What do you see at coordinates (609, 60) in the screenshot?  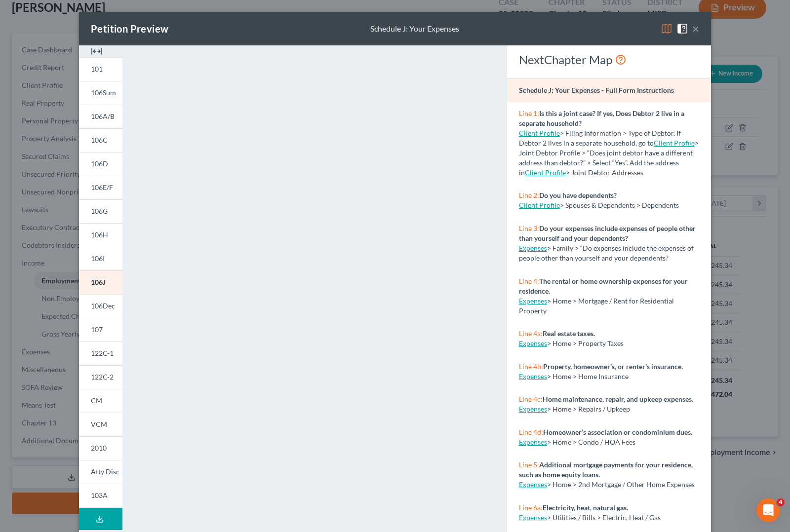 I see `div: NextChapter Map` at bounding box center [609, 60].